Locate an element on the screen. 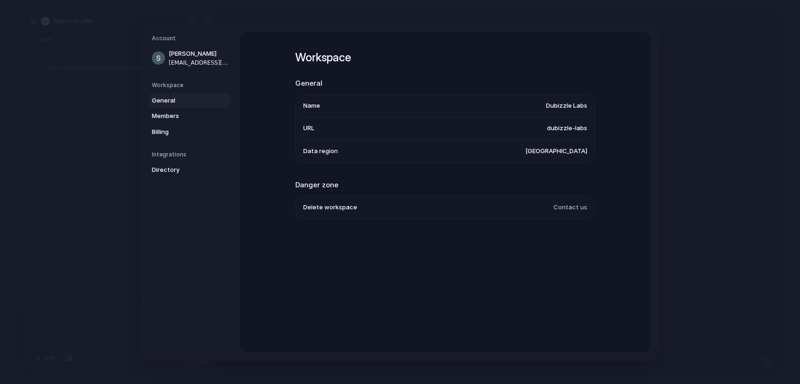 This screenshot has width=800, height=384. span: URL is located at coordinates (309, 128).